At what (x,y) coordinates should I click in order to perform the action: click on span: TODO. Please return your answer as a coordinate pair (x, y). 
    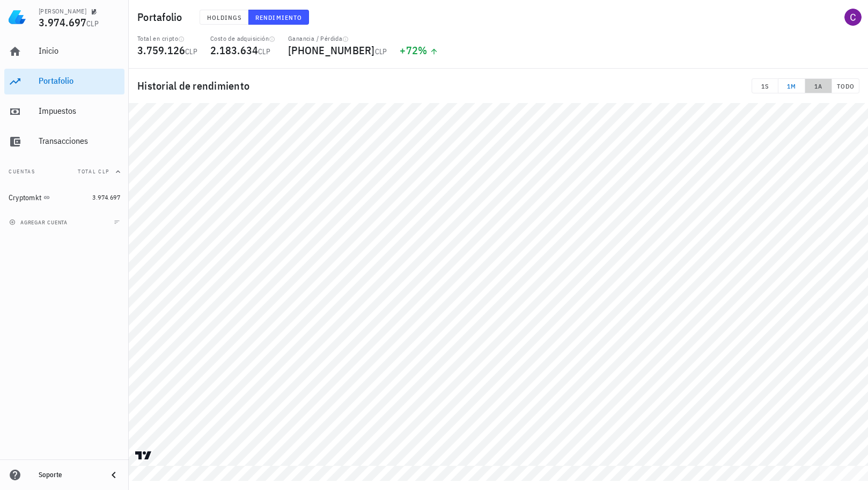
    Looking at the image, I should click on (845, 86).